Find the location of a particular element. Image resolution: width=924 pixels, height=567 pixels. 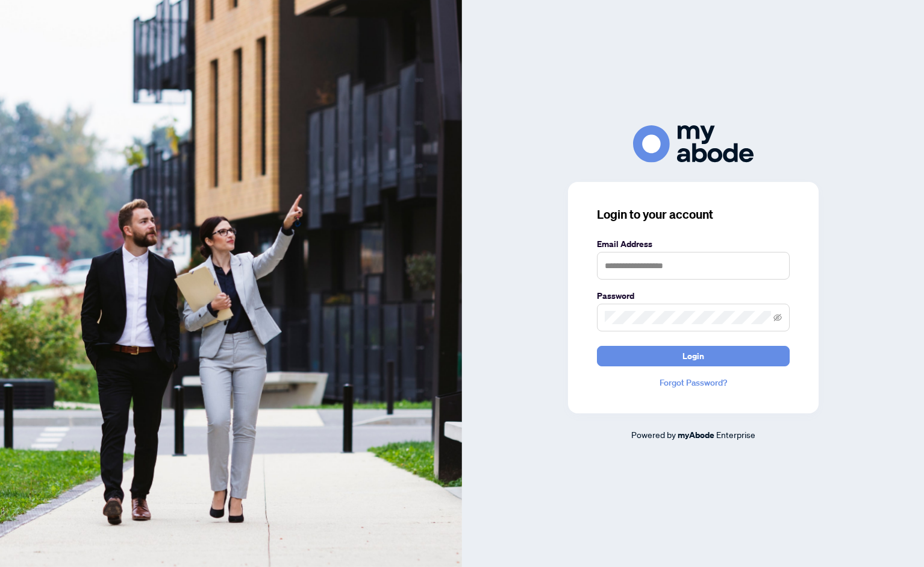

span: Login is located at coordinates (693, 356).